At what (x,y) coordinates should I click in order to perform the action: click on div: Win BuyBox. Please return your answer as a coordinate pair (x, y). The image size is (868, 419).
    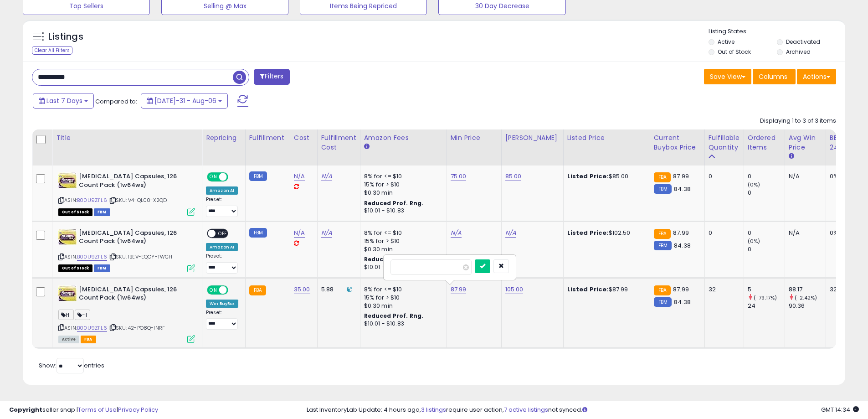
    Looking at the image, I should click on (222, 303).